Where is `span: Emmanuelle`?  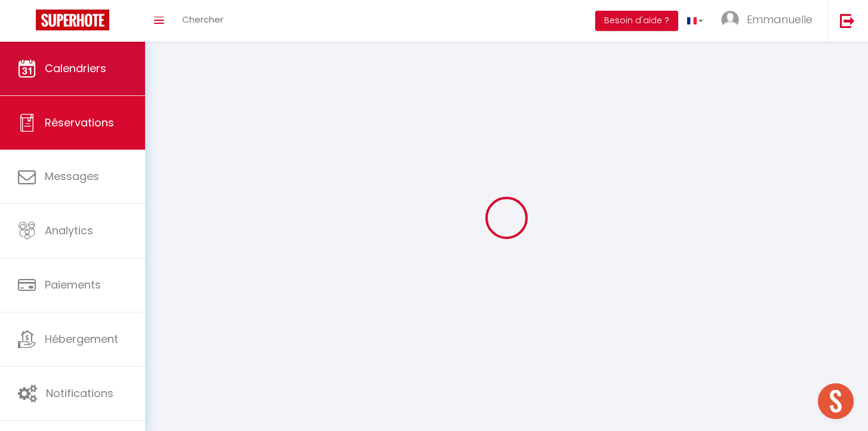 span: Emmanuelle is located at coordinates (780, 19).